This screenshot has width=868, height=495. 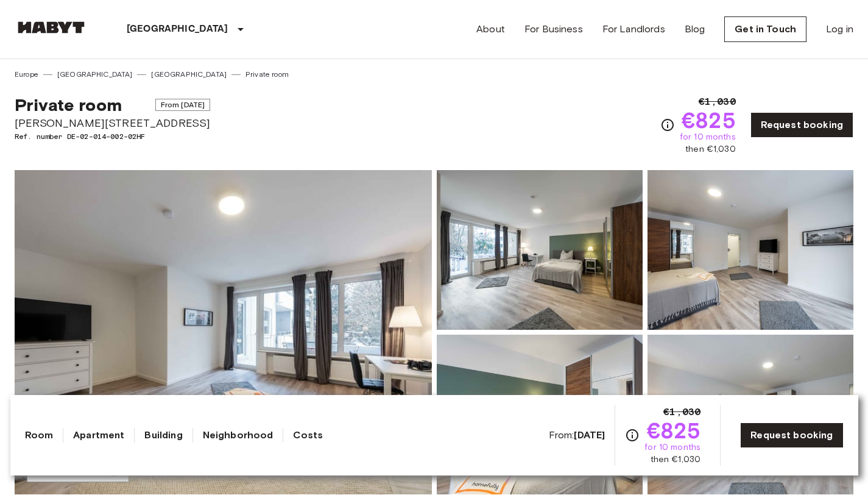 I want to click on a: Europe, so click(x=26, y=74).